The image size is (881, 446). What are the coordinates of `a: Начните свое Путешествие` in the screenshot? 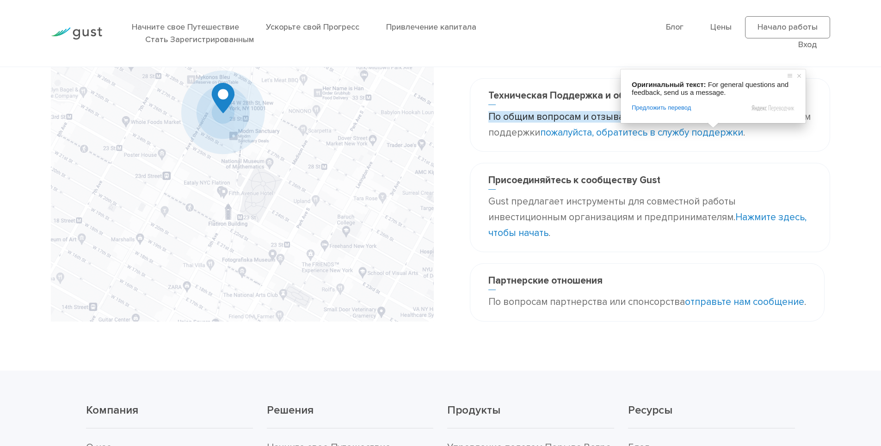 It's located at (185, 27).